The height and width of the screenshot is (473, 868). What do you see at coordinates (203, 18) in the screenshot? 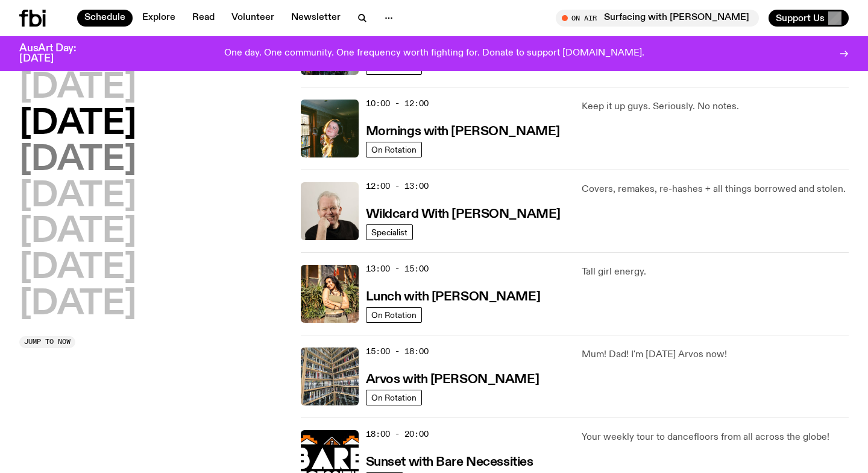
I see `a: Read` at bounding box center [203, 18].